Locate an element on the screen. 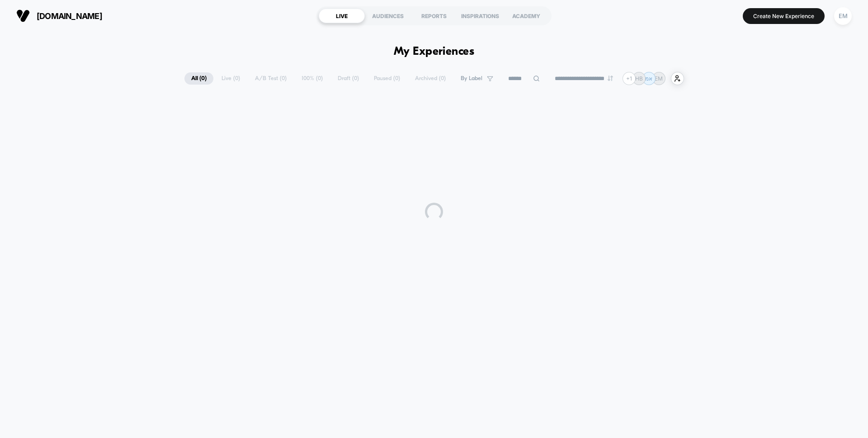 The width and height of the screenshot is (868, 438). button: EM is located at coordinates (843, 16).